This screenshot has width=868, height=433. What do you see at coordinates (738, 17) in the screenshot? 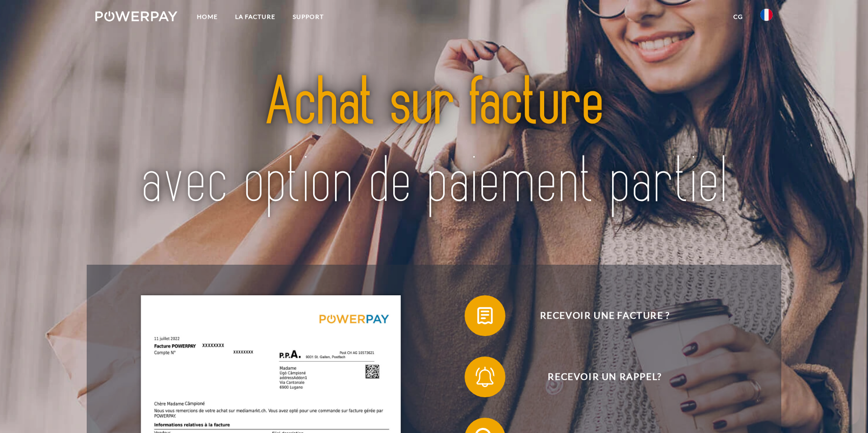
I see `a: CG` at bounding box center [738, 17].